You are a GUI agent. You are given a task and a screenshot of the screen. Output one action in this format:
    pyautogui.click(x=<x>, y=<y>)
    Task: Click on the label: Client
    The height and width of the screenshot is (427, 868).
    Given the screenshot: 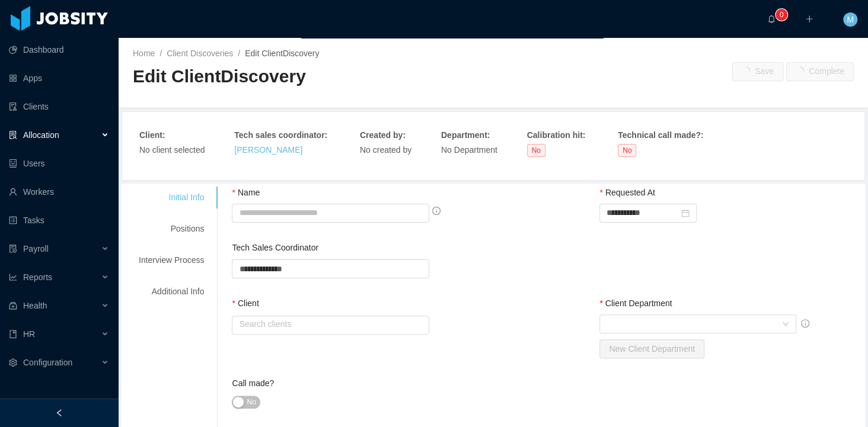 What is the action you would take?
    pyautogui.click(x=245, y=303)
    